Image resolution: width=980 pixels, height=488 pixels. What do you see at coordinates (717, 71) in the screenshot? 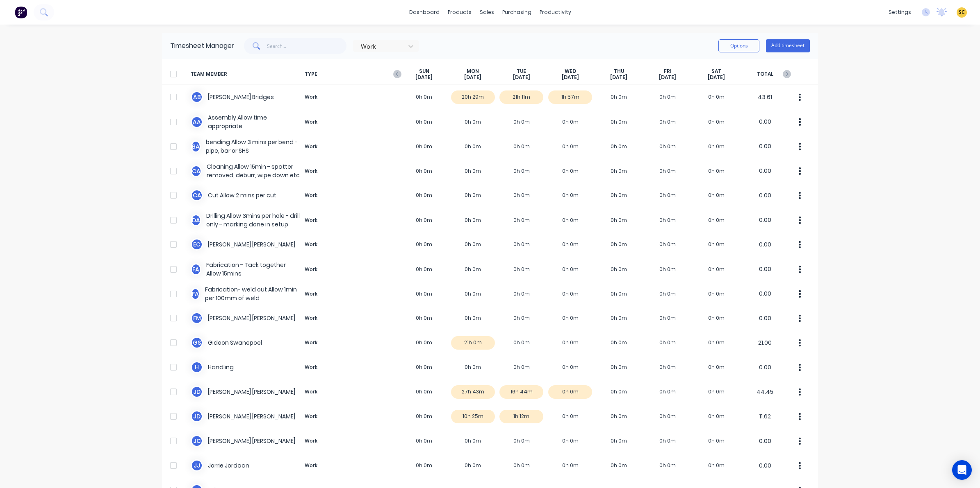
I see `span: SAT` at bounding box center [717, 71].